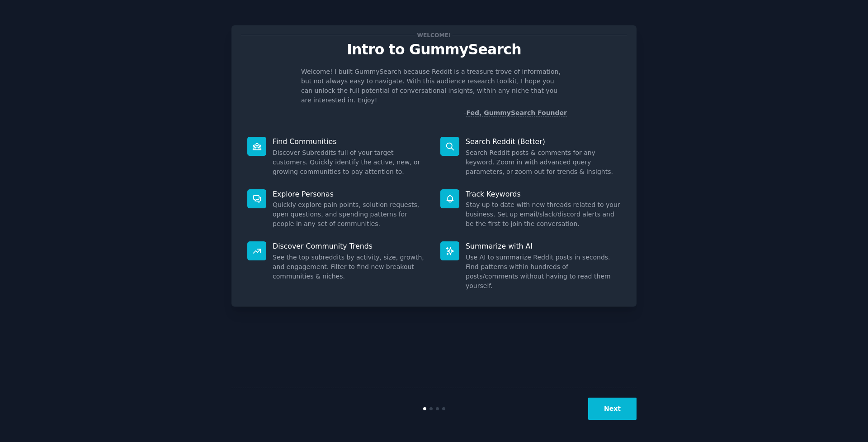  I want to click on p: Welcome! I built GummySearch because Reddit is a treasure trove of information, but not always ea..., so click(434, 86).